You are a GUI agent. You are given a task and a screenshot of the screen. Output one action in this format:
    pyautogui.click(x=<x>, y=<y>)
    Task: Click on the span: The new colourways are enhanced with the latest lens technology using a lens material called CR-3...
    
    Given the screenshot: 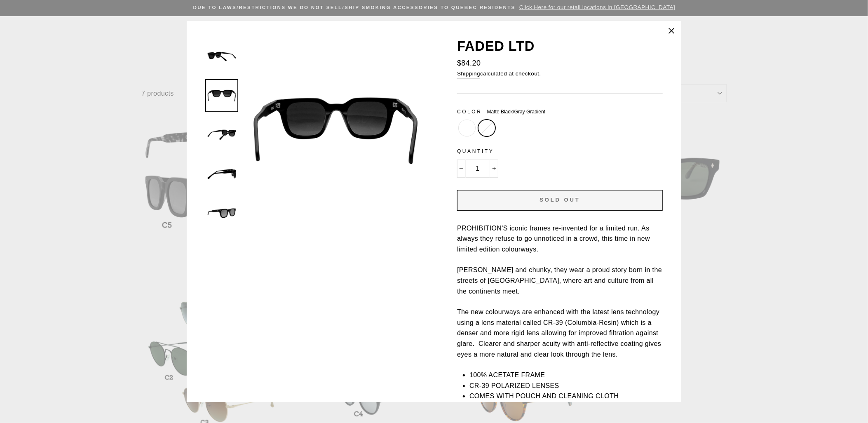 What is the action you would take?
    pyautogui.click(x=559, y=332)
    